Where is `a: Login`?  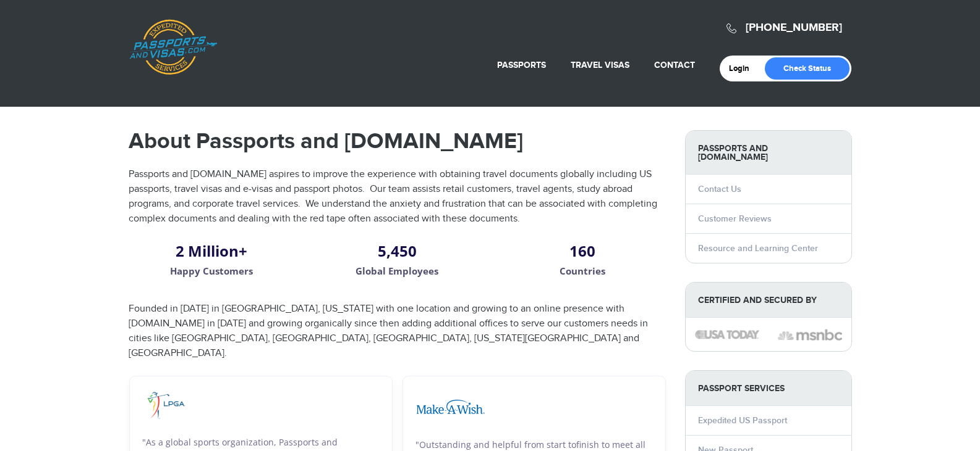 a: Login is located at coordinates (743, 69).